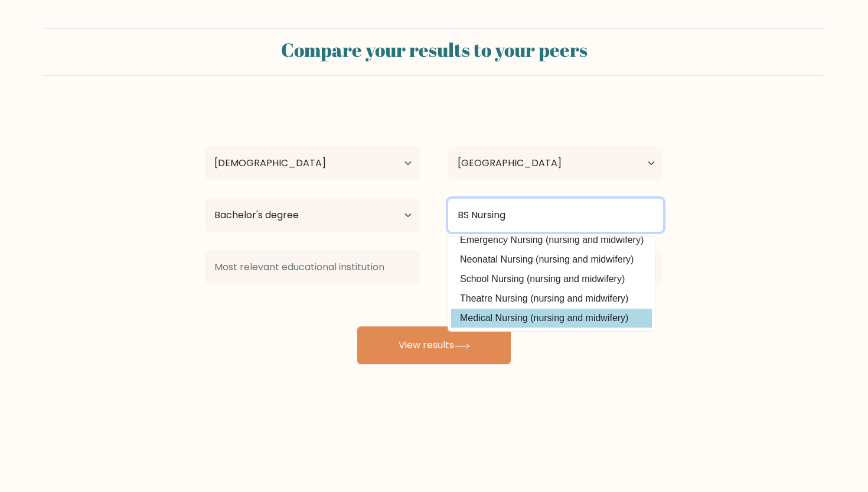  Describe the element at coordinates (434, 345) in the screenshot. I see `button: View results` at that location.